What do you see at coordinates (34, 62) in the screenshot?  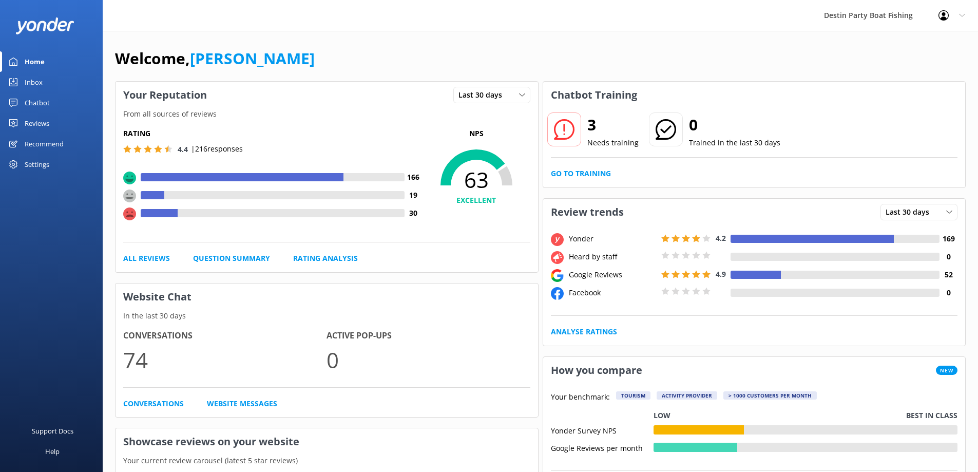 I see `div: Home` at bounding box center [34, 62].